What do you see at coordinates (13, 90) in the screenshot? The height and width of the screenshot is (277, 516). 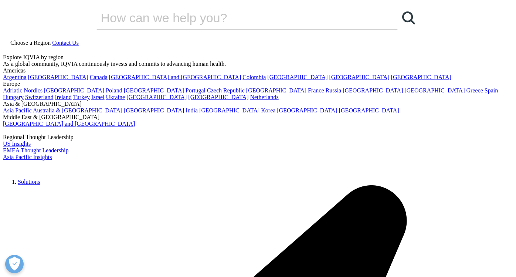 I see `a: Adriatic` at bounding box center [13, 90].